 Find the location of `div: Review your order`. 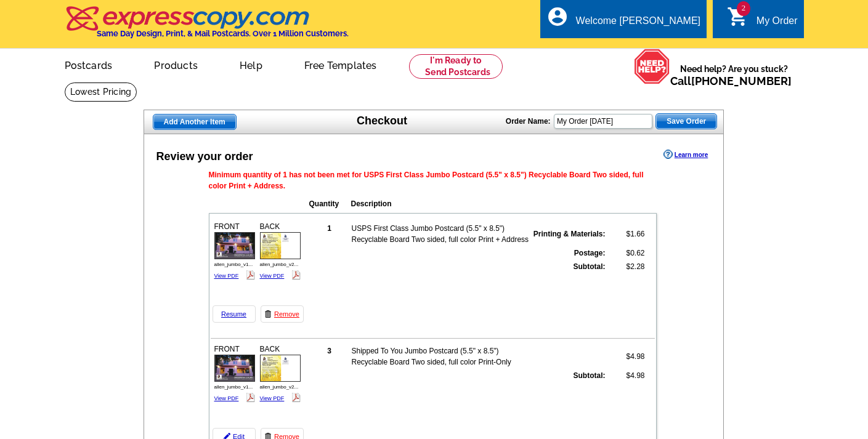

div: Review your order is located at coordinates (205, 156).